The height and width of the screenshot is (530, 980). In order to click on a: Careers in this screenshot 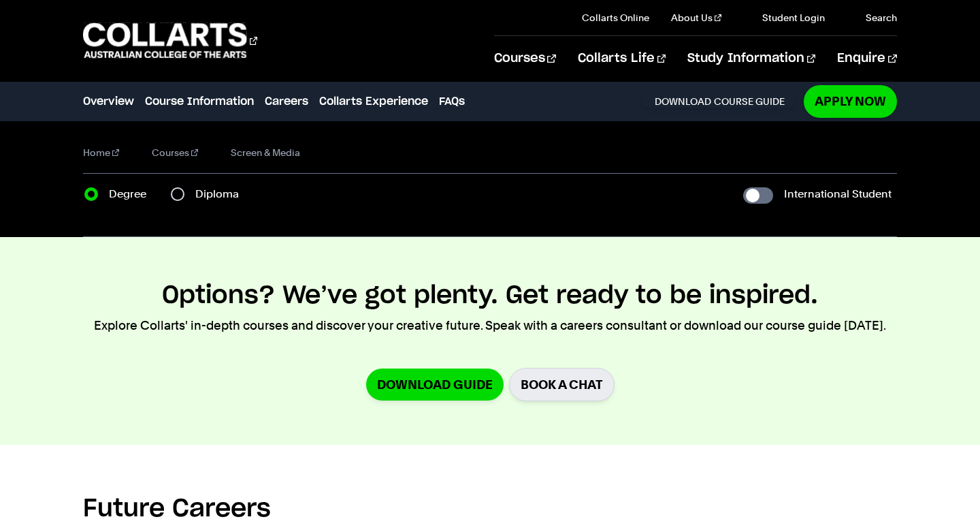, I will do `click(286, 102)`.